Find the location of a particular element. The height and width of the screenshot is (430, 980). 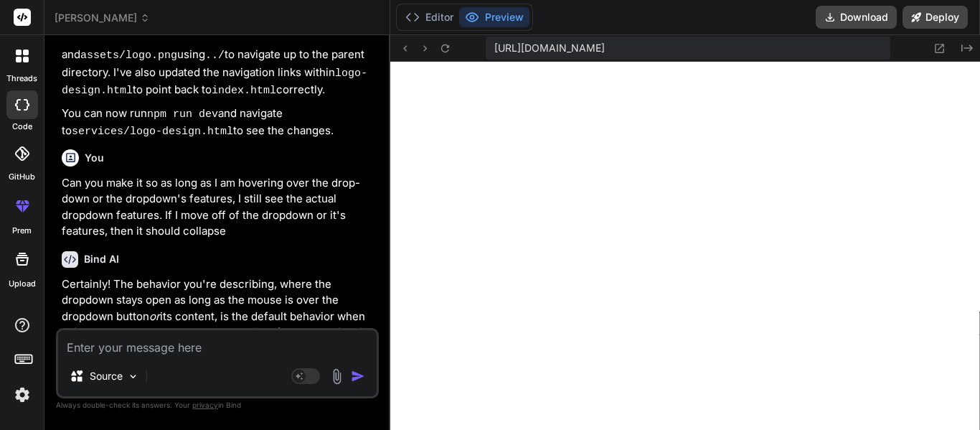

em: or is located at coordinates (154, 316).